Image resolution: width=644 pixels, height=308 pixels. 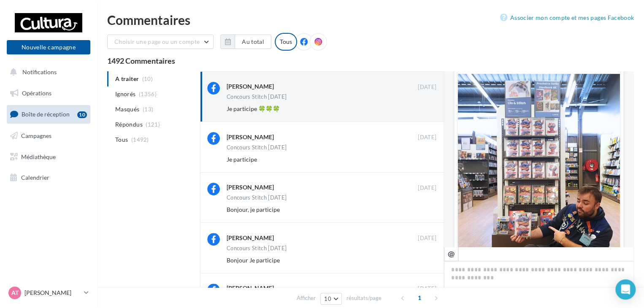 I want to click on span: Campagnes, so click(x=36, y=136).